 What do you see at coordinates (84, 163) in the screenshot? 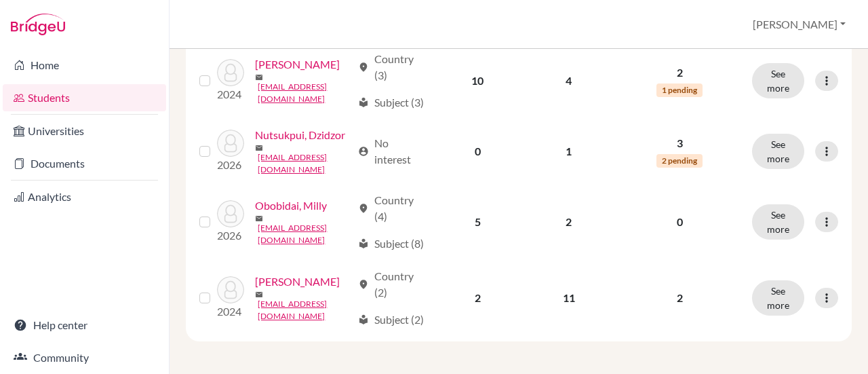
I see `a: Documents` at bounding box center [84, 163].